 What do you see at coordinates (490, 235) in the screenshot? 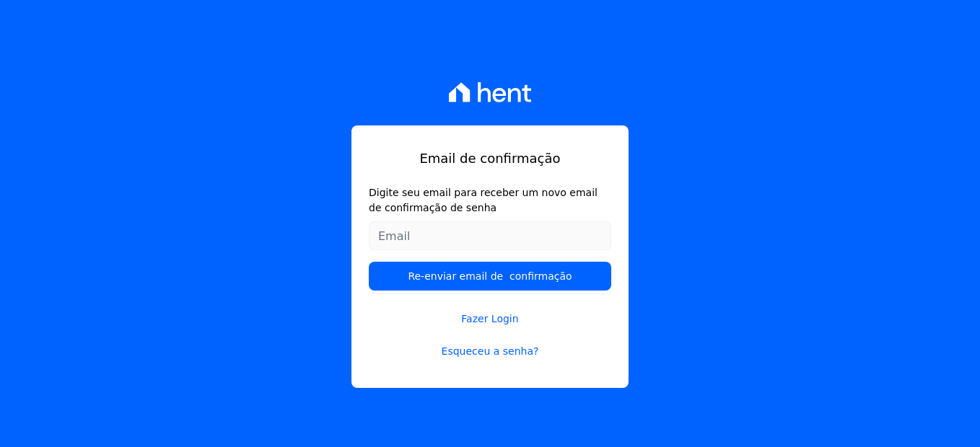
I see `input: Email` at bounding box center [490, 235].